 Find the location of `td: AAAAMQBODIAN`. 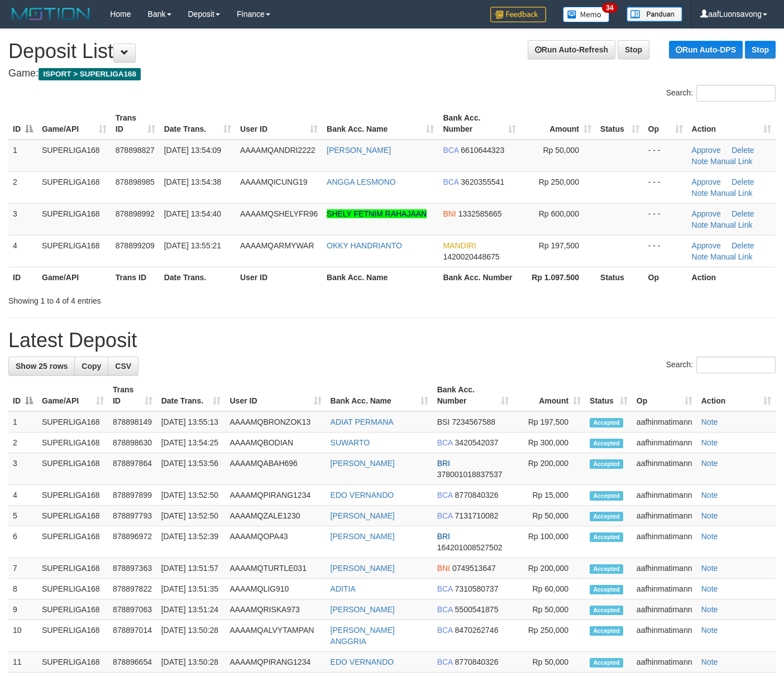

td: AAAAMQBODIAN is located at coordinates (275, 443).